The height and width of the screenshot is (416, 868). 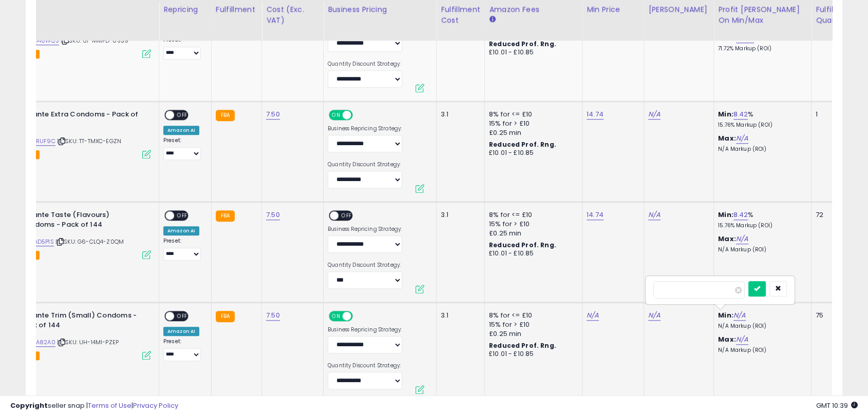 What do you see at coordinates (36, 141) in the screenshot?
I see `a: B00J3RUF9C` at bounding box center [36, 141].